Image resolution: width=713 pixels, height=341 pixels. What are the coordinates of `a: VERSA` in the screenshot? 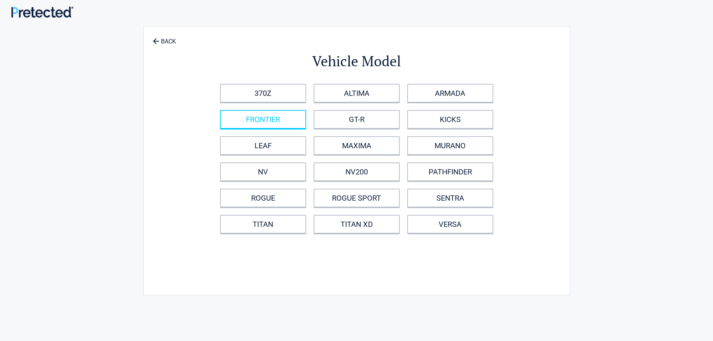 It's located at (450, 224).